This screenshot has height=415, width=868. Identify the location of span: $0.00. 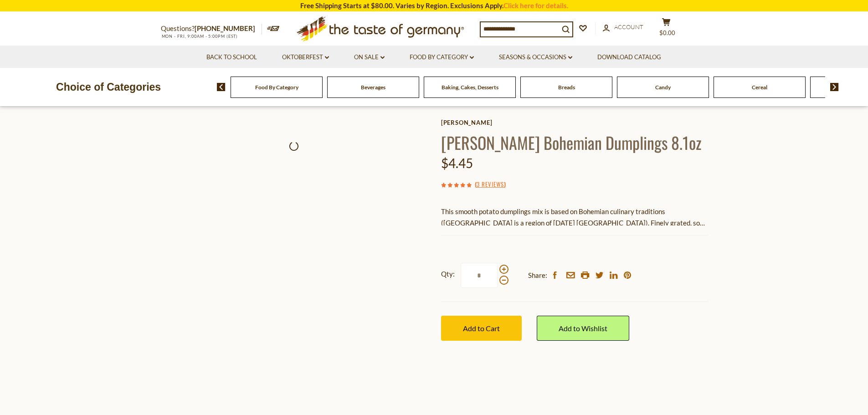
(667, 33).